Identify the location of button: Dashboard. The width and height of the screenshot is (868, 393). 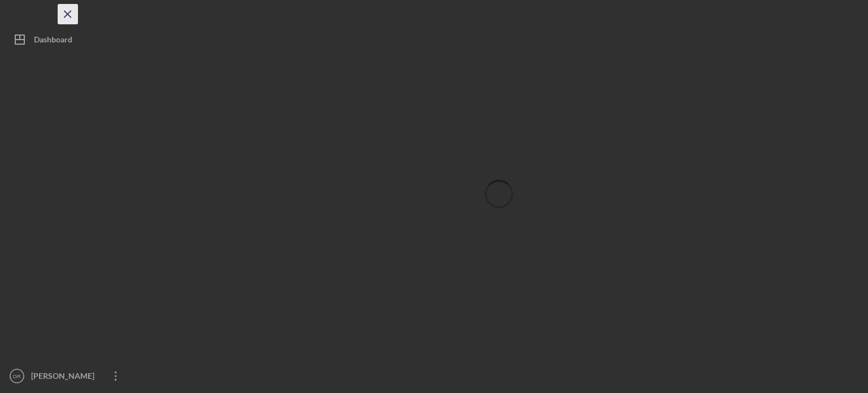
(68, 39).